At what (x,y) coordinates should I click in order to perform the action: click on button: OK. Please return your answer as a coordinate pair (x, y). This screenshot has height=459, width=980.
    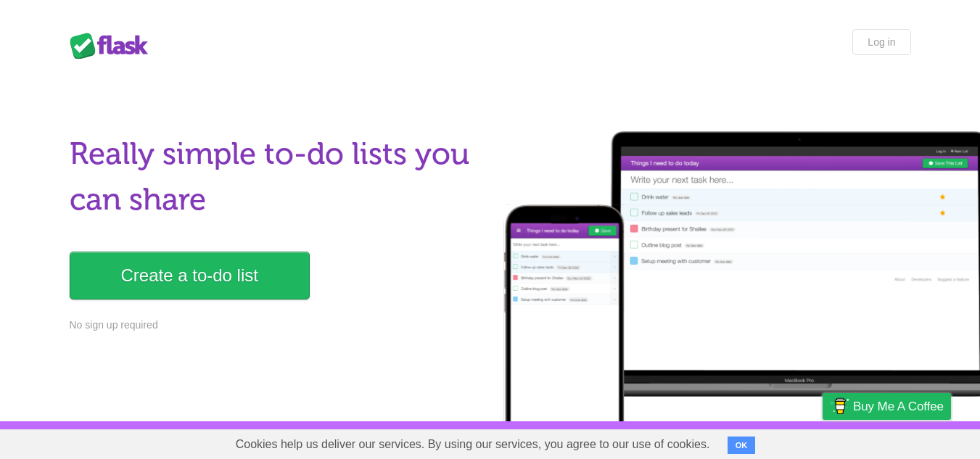
    Looking at the image, I should click on (741, 445).